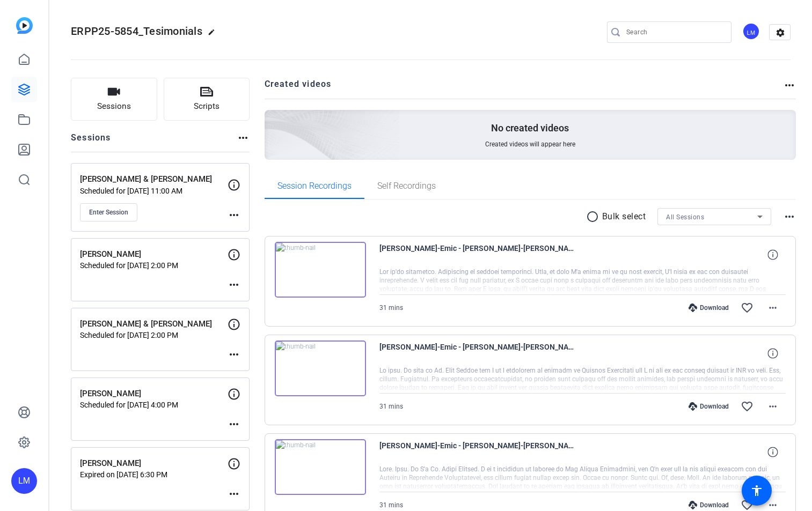  What do you see at coordinates (214, 35) in the screenshot?
I see `mat-icon: edit` at bounding box center [214, 35].